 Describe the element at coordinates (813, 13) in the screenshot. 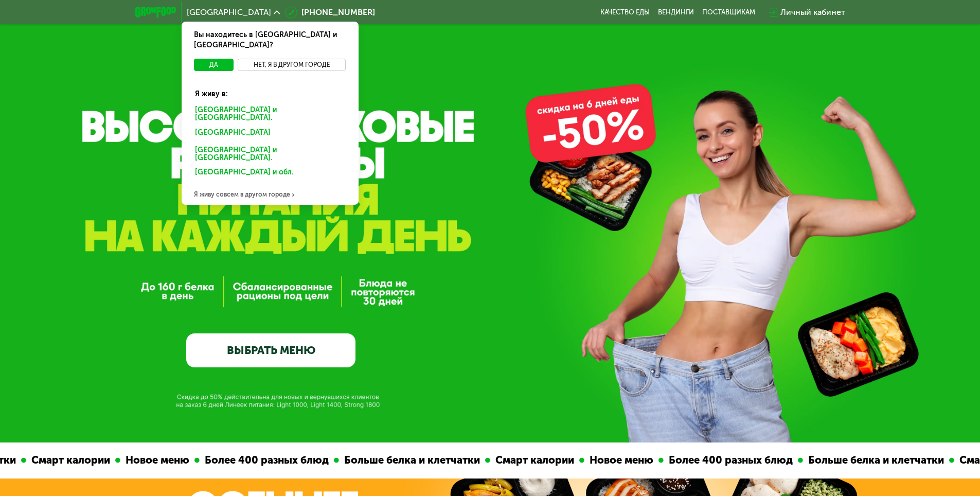

I see `div: Личный кабинет` at that location.